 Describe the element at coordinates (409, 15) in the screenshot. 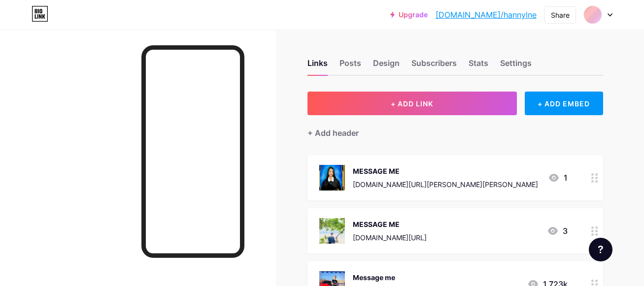

I see `a: Upgrade` at that location.